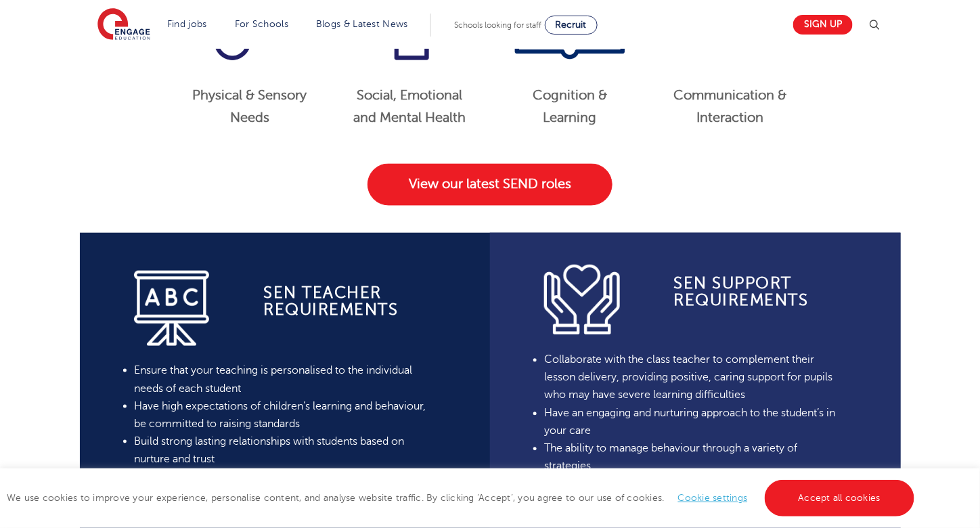  What do you see at coordinates (410, 107) in the screenshot?
I see `strong: Social, Emotional and Mental Health` at bounding box center [410, 107].